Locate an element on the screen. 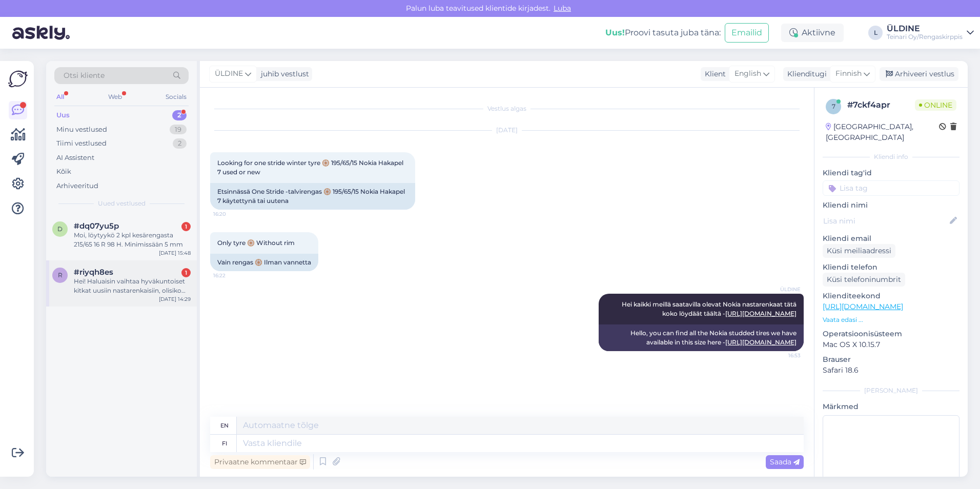 Image resolution: width=980 pixels, height=489 pixels. div: ÜLDINE is located at coordinates (925, 29).